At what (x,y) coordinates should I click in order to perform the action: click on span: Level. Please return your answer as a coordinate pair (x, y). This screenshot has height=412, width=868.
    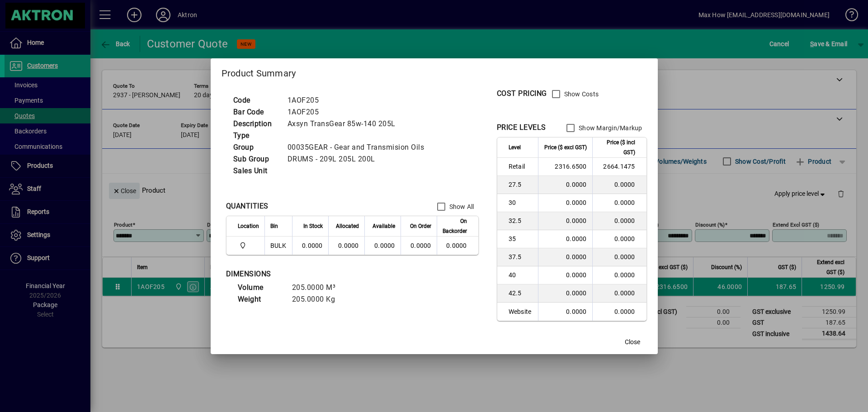
    Looking at the image, I should click on (515, 147).